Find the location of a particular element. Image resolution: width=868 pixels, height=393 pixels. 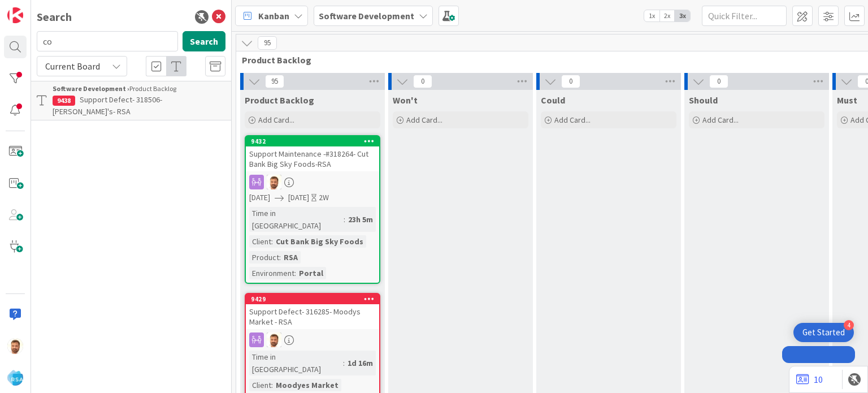

div: Environment is located at coordinates (272, 273).